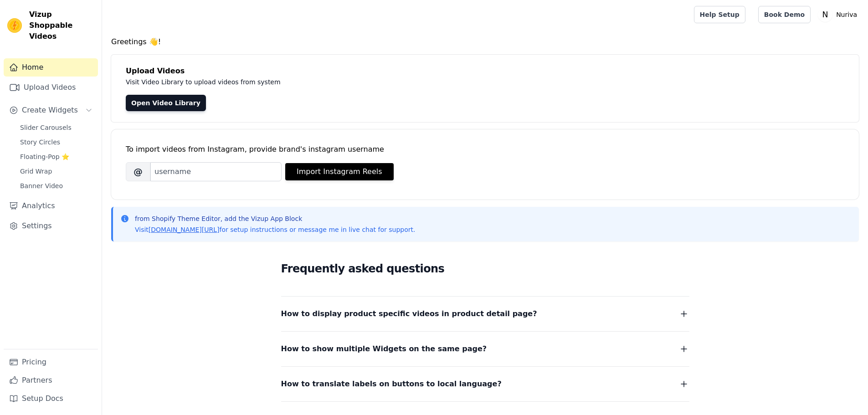 This screenshot has width=868, height=415. Describe the element at coordinates (391, 384) in the screenshot. I see `span: How to translate labels on buttons to local language?` at that location.